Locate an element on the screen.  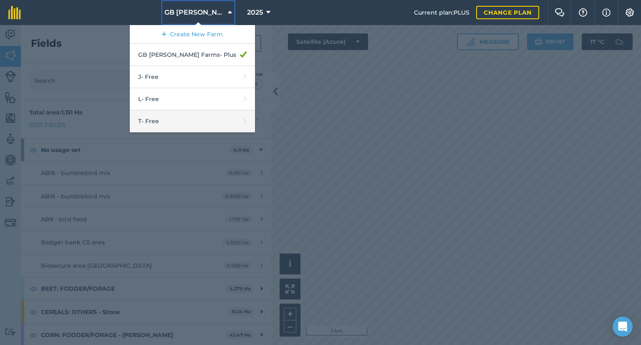
a: J- Free is located at coordinates (192, 77).